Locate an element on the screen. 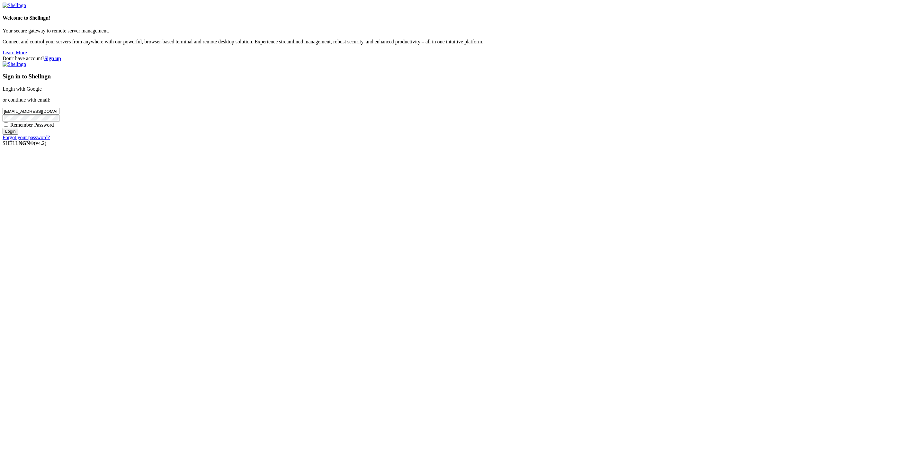 This screenshot has width=914, height=474. p: Your secure gateway to remote server management. is located at coordinates (457, 31).